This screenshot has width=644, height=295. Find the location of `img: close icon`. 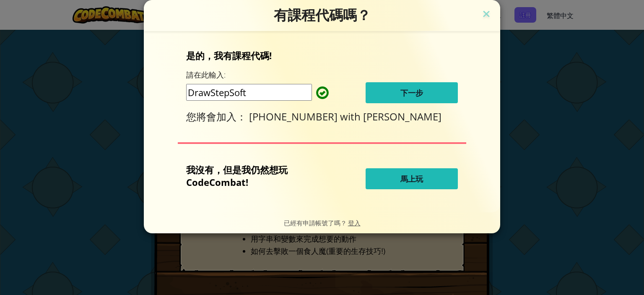

img: close icon is located at coordinates (487, 14).